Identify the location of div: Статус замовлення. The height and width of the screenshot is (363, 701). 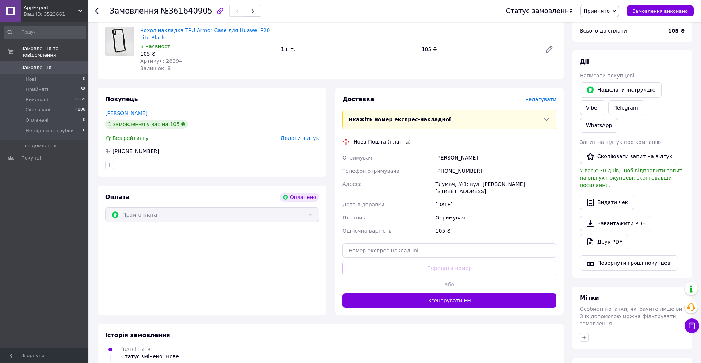
(539, 11).